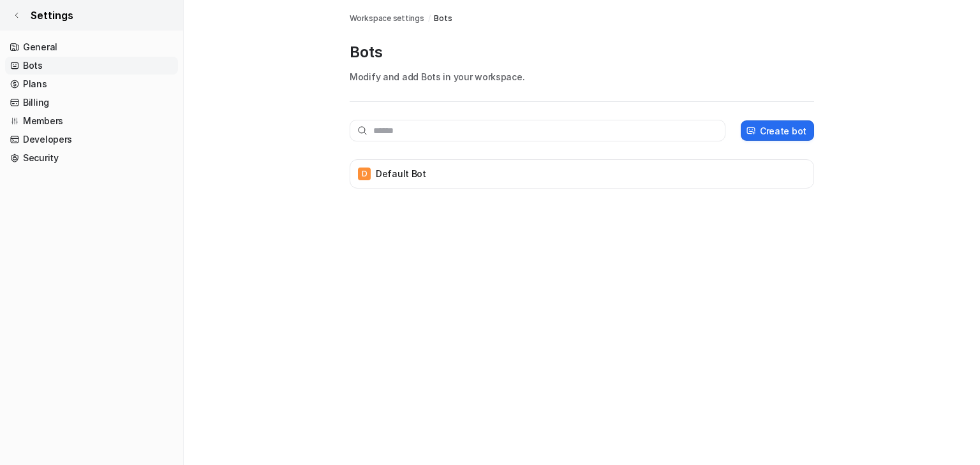  Describe the element at coordinates (751, 131) in the screenshot. I see `img: create` at that location.